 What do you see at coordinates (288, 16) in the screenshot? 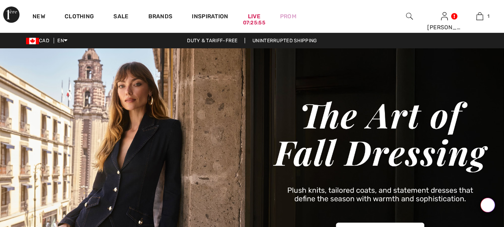
I see `a: Prom` at bounding box center [288, 16].